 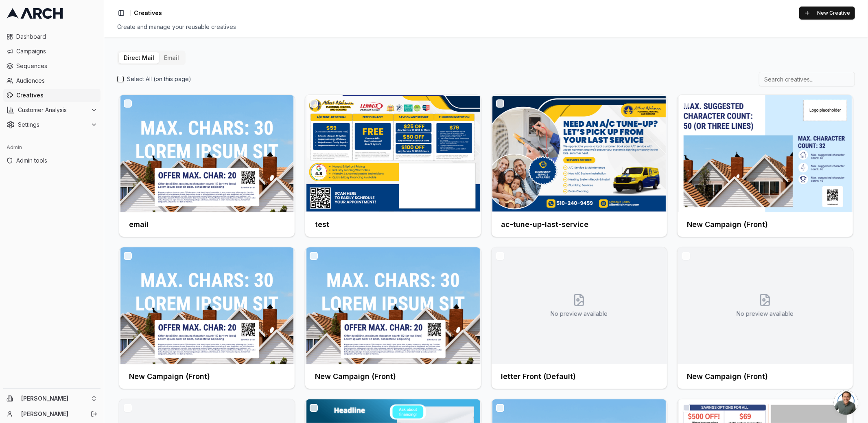 What do you see at coordinates (57, 81) in the screenshot?
I see `span: Audiences` at bounding box center [57, 81].